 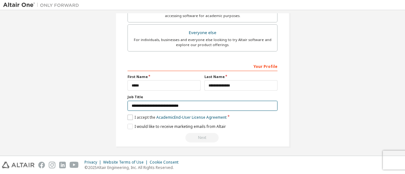 What do you see at coordinates (43, 5) in the screenshot?
I see `img: Altair One` at bounding box center [43, 5].